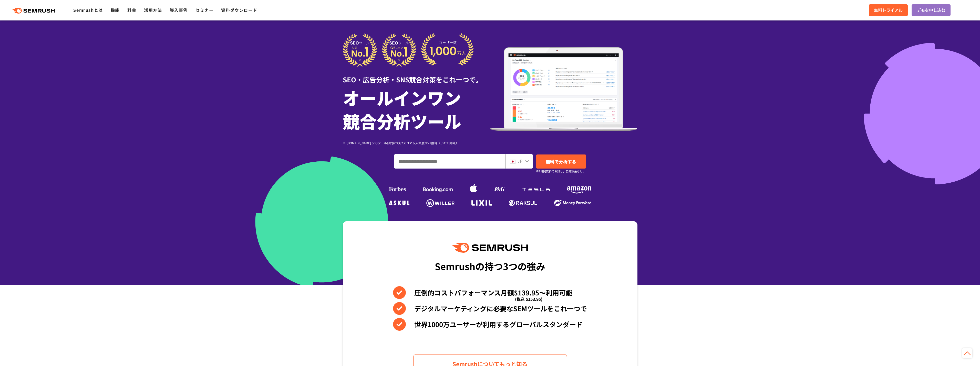 The width and height of the screenshot is (980, 366). Describe the element at coordinates (490, 266) in the screenshot. I see `div: Semrushの持つ3つの強み` at that location.